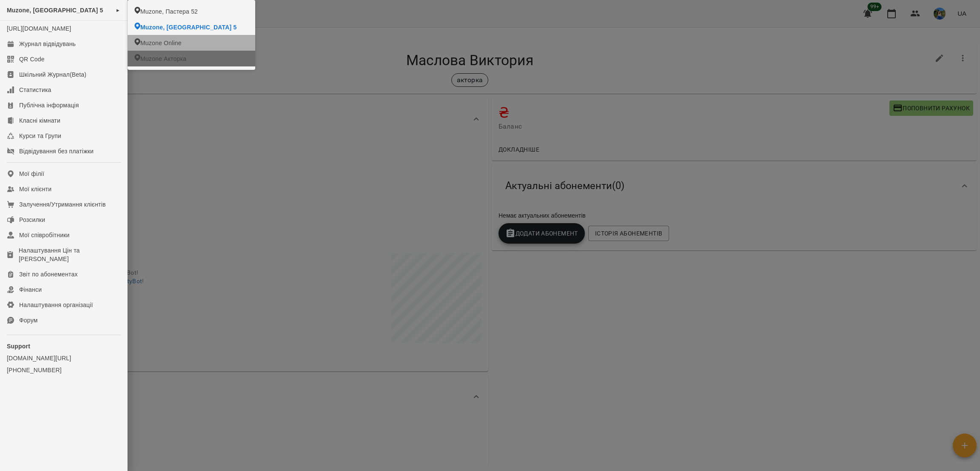 The height and width of the screenshot is (471, 980). What do you see at coordinates (49, 274) in the screenshot?
I see `div: Звіт по абонементах` at bounding box center [49, 274].